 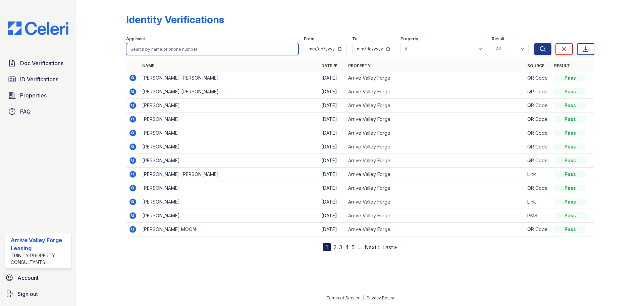 What do you see at coordinates (38, 294) in the screenshot?
I see `button: Sign out` at bounding box center [38, 294].